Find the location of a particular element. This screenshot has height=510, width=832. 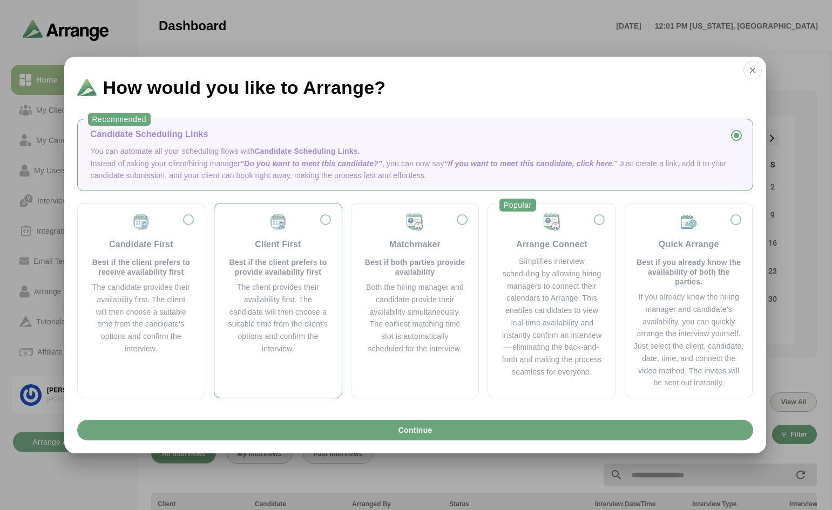

p: Best if the client prefers to receive availability first is located at coordinates (141, 267).